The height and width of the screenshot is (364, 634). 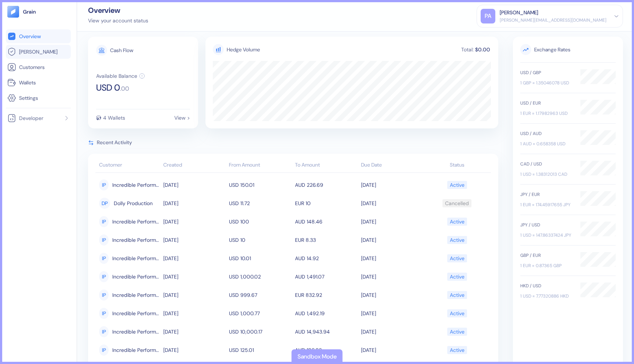 I want to click on div: 1 EUR = 174.45917655 JPY, so click(x=547, y=205).